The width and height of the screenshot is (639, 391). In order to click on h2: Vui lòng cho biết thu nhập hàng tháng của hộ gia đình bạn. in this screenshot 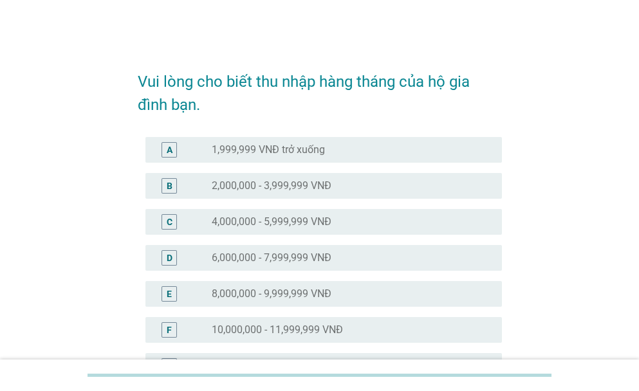, I will do `click(320, 87)`.